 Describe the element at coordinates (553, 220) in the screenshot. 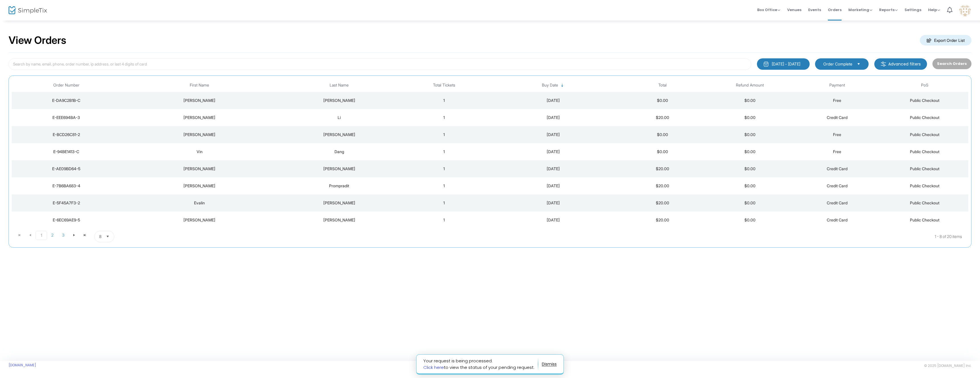

I see `div: 8/17/2025` at that location.